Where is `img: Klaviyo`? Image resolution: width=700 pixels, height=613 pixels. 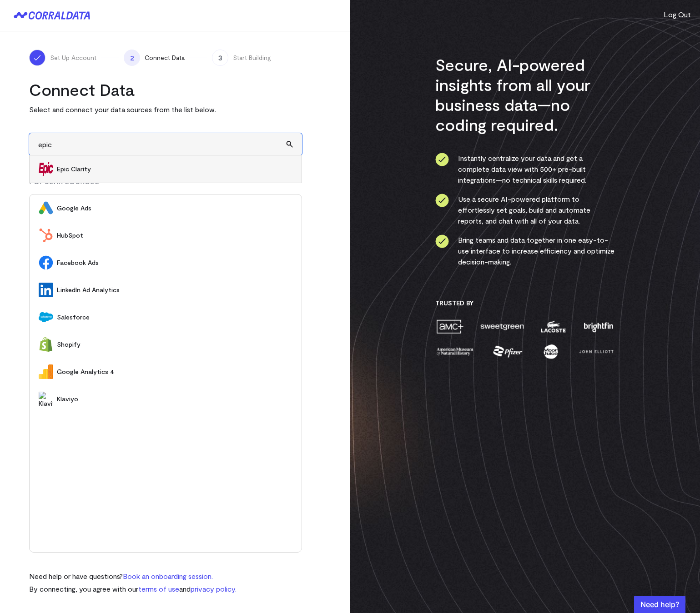 img: Klaviyo is located at coordinates (46, 399).